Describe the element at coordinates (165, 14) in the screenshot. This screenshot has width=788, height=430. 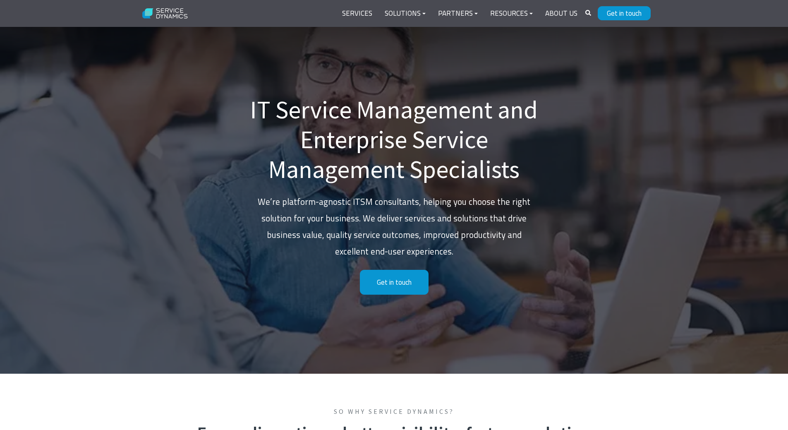
I see `img: Service Dynamics Logo - White` at that location.